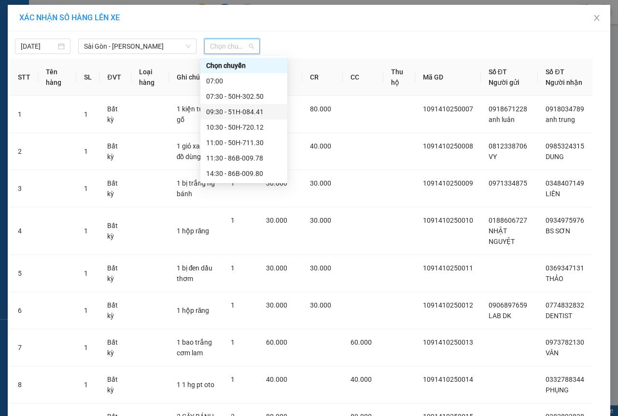 This screenshot has width=618, height=416. Describe the element at coordinates (24, 189) in the screenshot. I see `td: 3` at that location.